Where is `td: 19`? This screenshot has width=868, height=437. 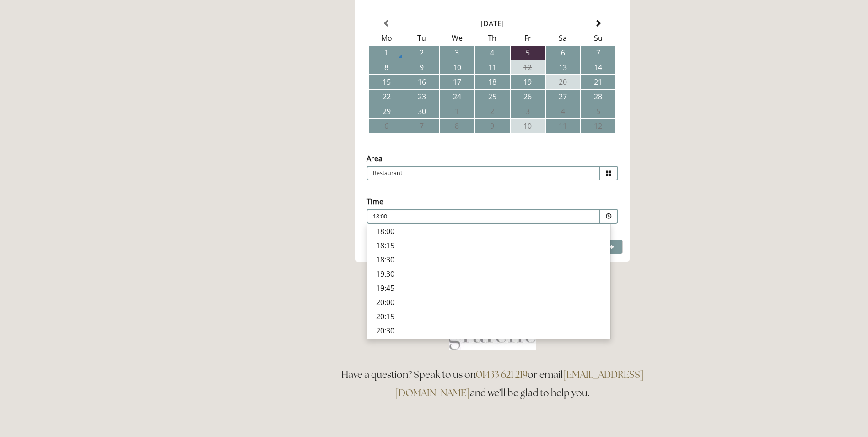
td: 19 is located at coordinates (527, 82).